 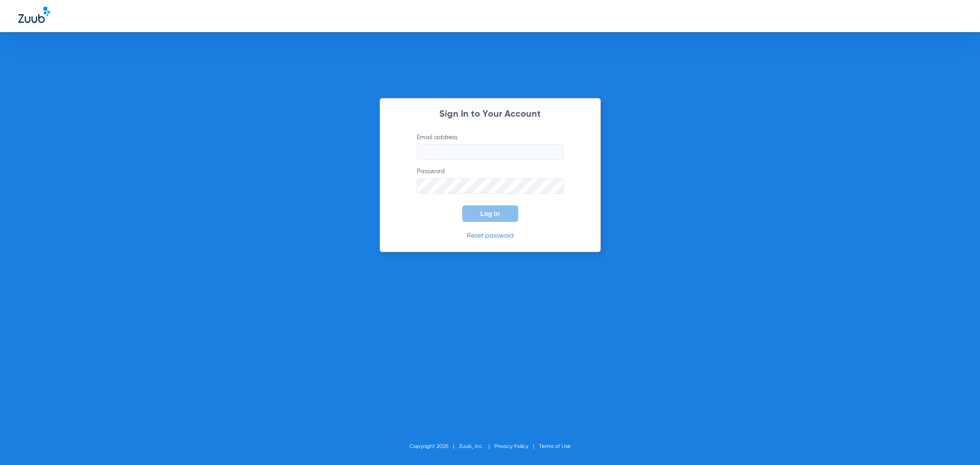 What do you see at coordinates (490, 152) in the screenshot?
I see `input: Email address` at bounding box center [490, 152].